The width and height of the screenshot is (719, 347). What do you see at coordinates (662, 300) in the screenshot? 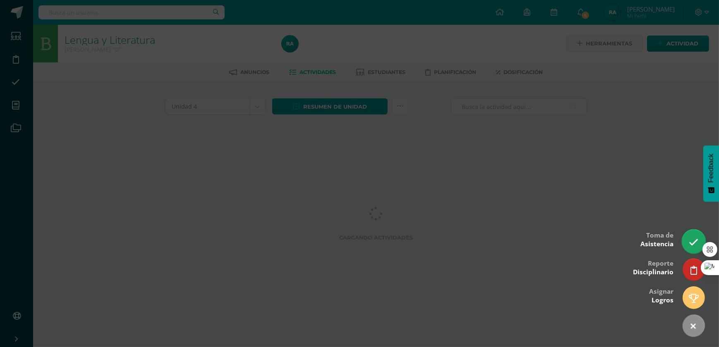
I see `span: Logros` at bounding box center [662, 300].